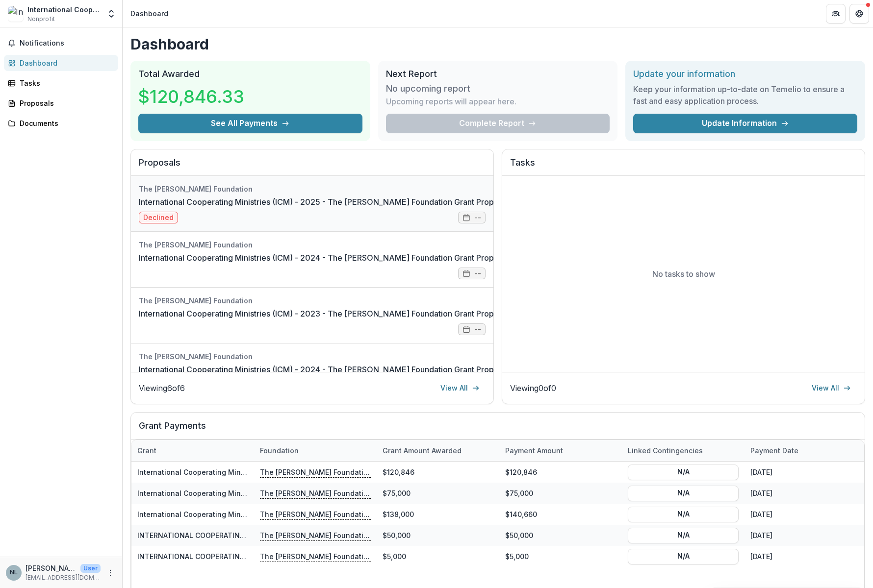  What do you see at coordinates (14, 573) in the screenshot?
I see `div: Nicholas Lombardi` at bounding box center [14, 573].